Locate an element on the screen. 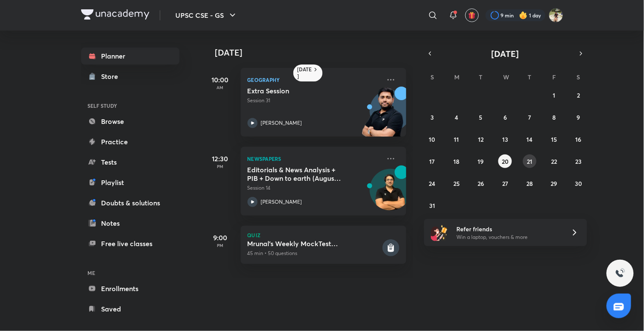  img: unacademy is located at coordinates (383, 116).